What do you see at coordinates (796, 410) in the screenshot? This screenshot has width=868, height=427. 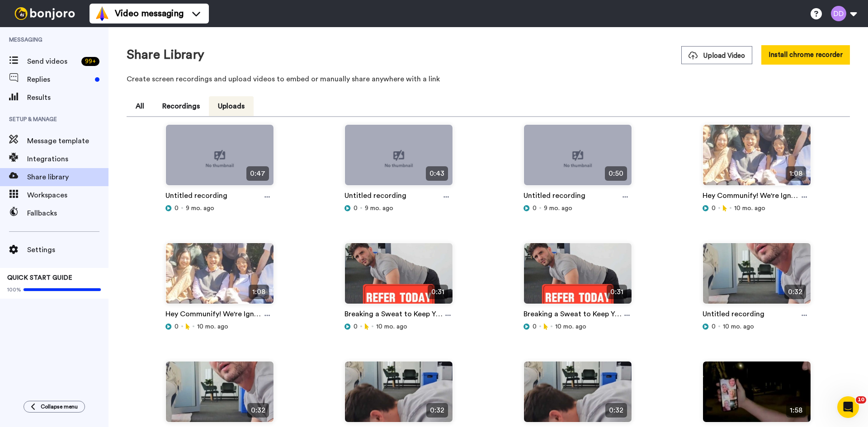 I see `span: 1:58` at bounding box center [796, 410].